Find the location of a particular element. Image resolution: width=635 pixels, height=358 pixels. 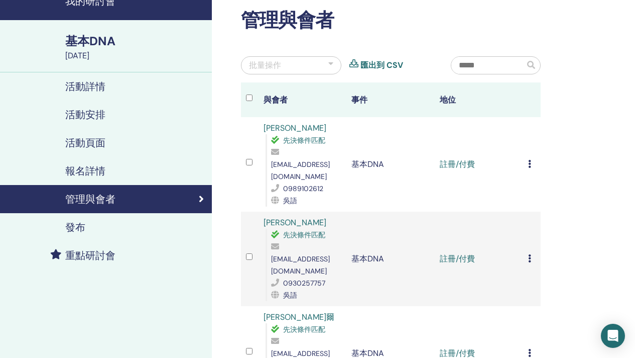

font: 重點研討會 is located at coordinates (90, 255).